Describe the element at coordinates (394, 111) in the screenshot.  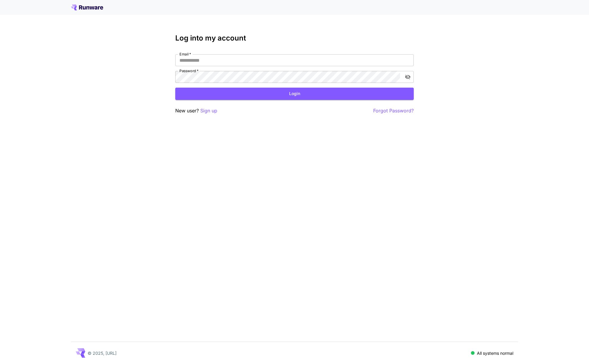
I see `p: Forgot Password?` at that location.